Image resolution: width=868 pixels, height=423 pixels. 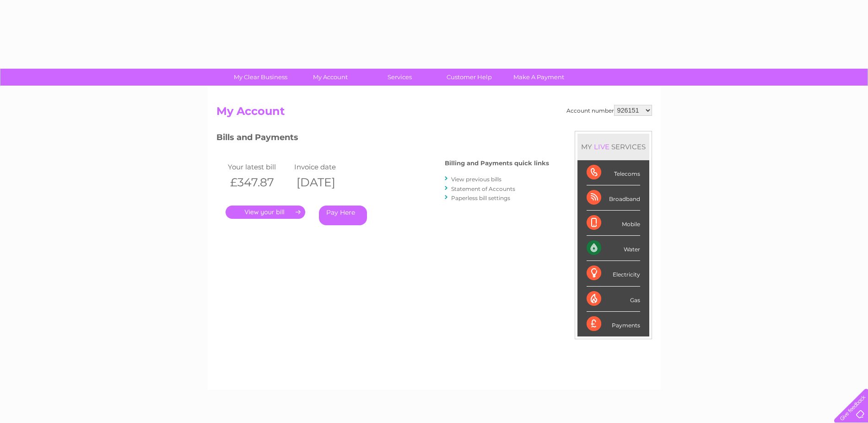 I want to click on a: View previous bills, so click(x=476, y=179).